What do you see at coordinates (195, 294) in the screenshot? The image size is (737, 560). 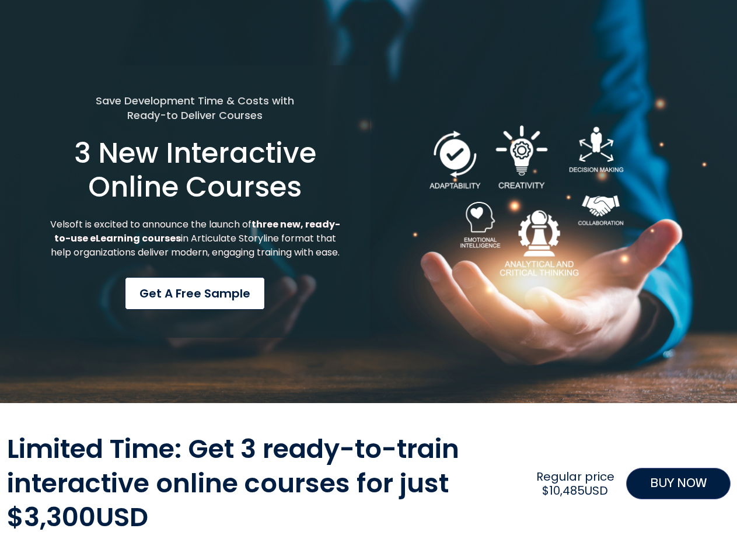 I see `a: Get a Free Sample` at bounding box center [195, 294].